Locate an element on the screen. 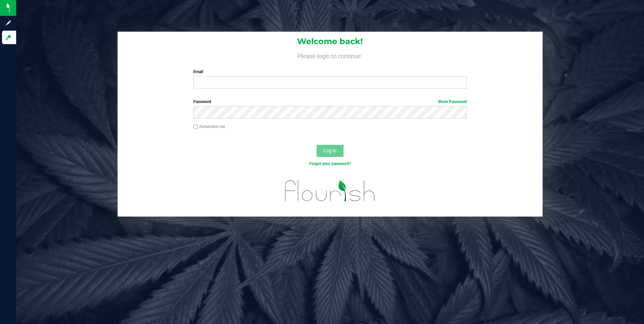 Image resolution: width=644 pixels, height=324 pixels. span: Log In is located at coordinates (330, 150).